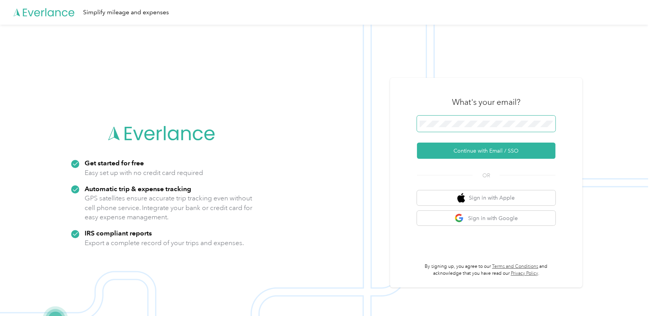 This screenshot has height=316, width=652. What do you see at coordinates (487, 102) in the screenshot?
I see `h3: What's your email?` at bounding box center [487, 102].